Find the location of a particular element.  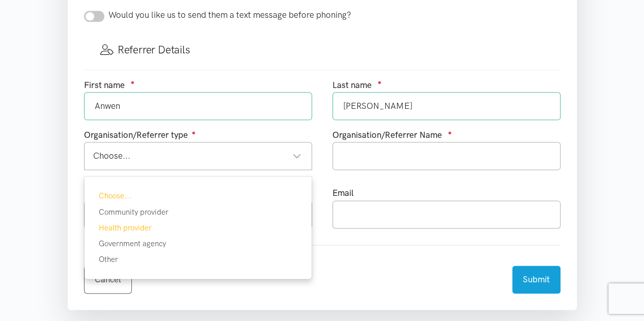

label: First name is located at coordinates (104, 85).